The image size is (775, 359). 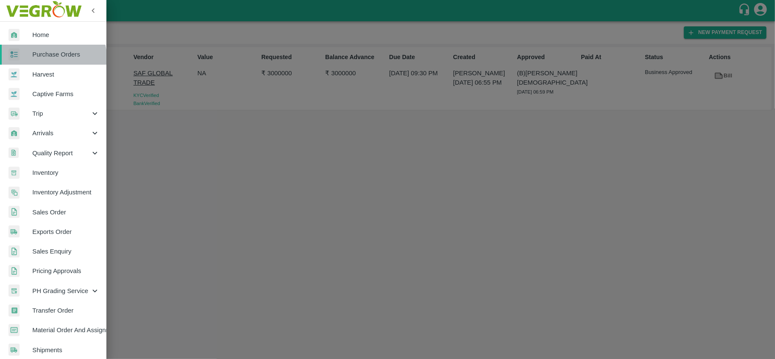 What do you see at coordinates (61, 133) in the screenshot?
I see `span: Arrivals` at bounding box center [61, 133].